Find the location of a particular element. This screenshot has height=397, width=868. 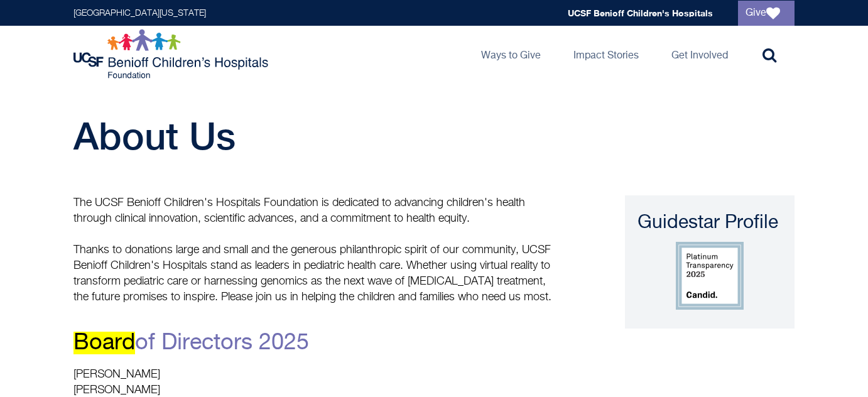

p: Thanks to donations large and small and the generous philanthropic spirit of our community, UCSF ... is located at coordinates (315, 274).